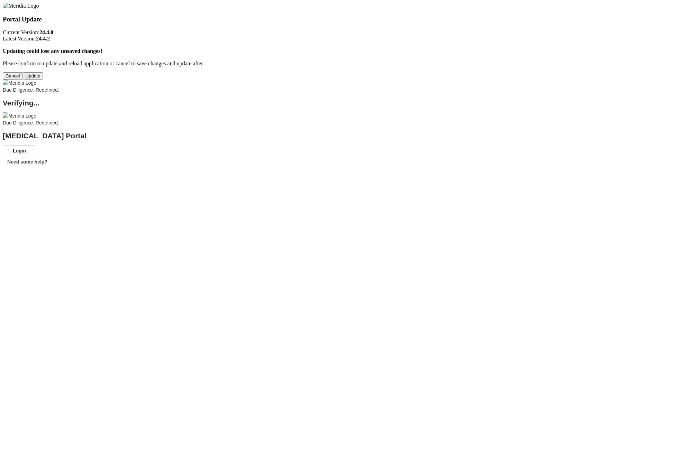 This screenshot has height=464, width=686. I want to click on strong: 24.4.2, so click(43, 38).